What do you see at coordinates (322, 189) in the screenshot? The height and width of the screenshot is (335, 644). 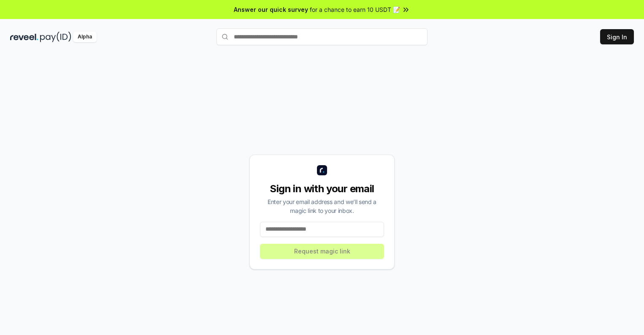 I see `div: Sign in with your email` at bounding box center [322, 189].